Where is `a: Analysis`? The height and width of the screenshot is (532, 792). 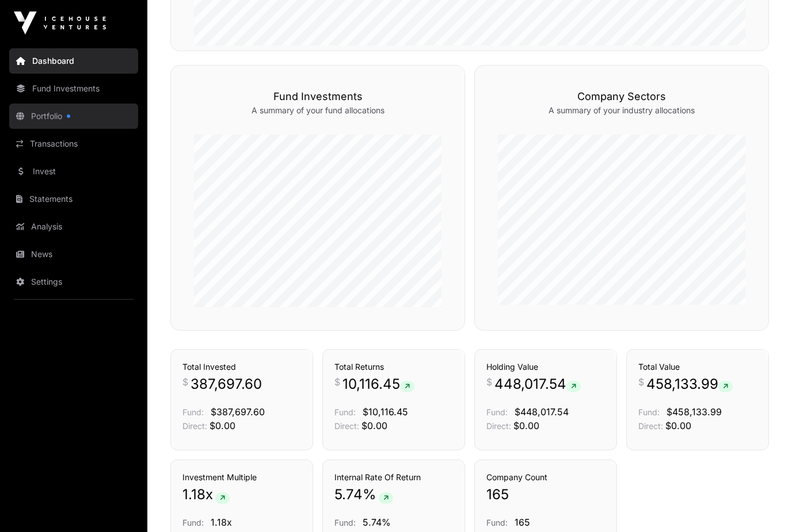 a: Analysis is located at coordinates (74, 227).